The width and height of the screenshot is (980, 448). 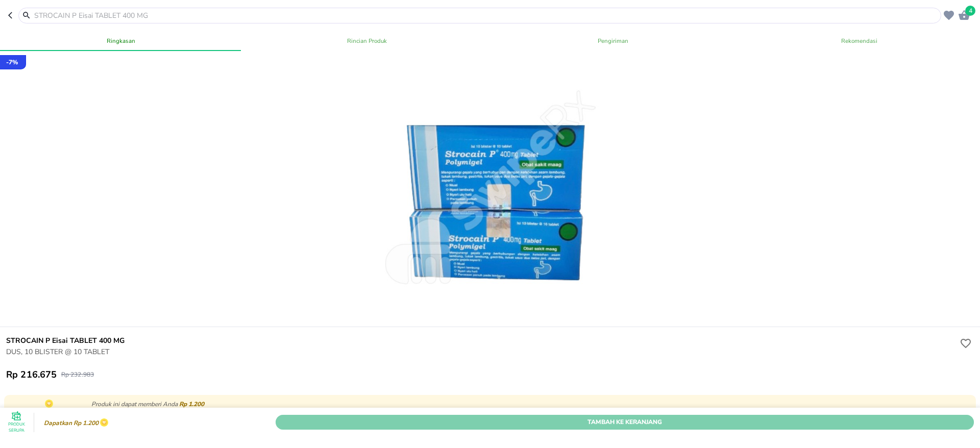 I want to click on p: Rp 232.983, so click(x=78, y=375).